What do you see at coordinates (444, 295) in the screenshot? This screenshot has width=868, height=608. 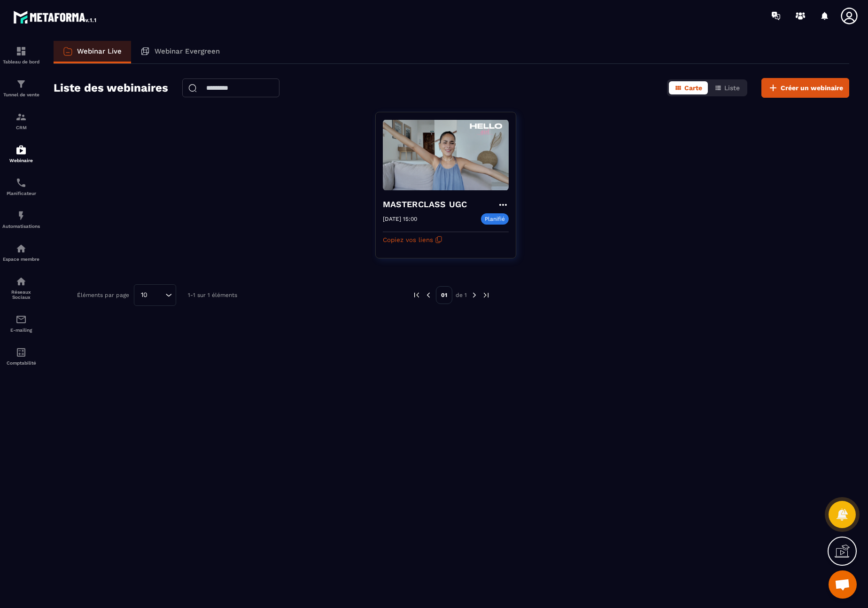 I see `p: 01` at bounding box center [444, 295].